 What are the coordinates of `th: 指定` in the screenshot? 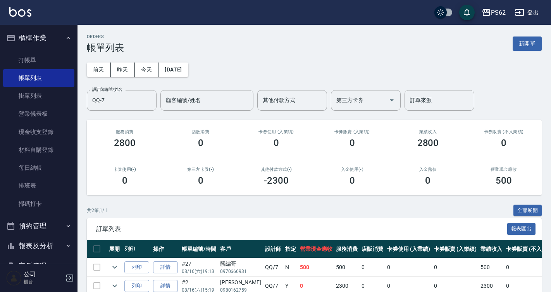 It's located at (291, 249).